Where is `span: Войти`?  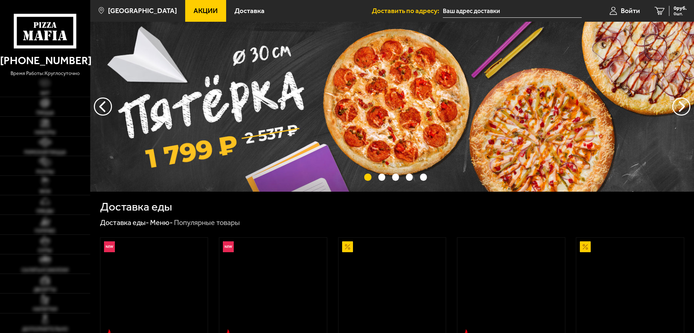
span: Войти is located at coordinates (630, 11).